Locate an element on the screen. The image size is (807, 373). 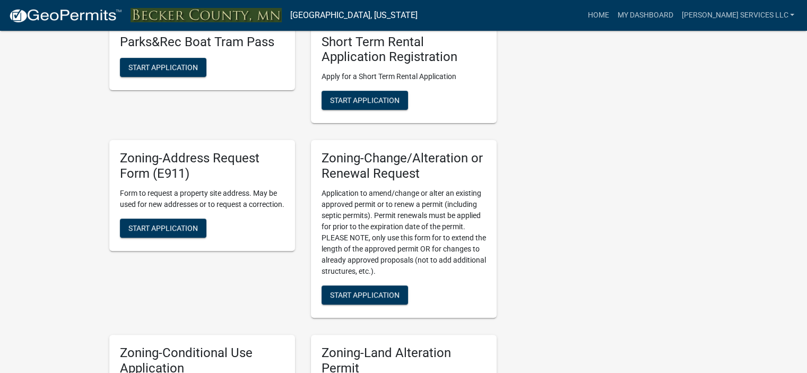
img: Becker County, Minnesota is located at coordinates (206, 15).